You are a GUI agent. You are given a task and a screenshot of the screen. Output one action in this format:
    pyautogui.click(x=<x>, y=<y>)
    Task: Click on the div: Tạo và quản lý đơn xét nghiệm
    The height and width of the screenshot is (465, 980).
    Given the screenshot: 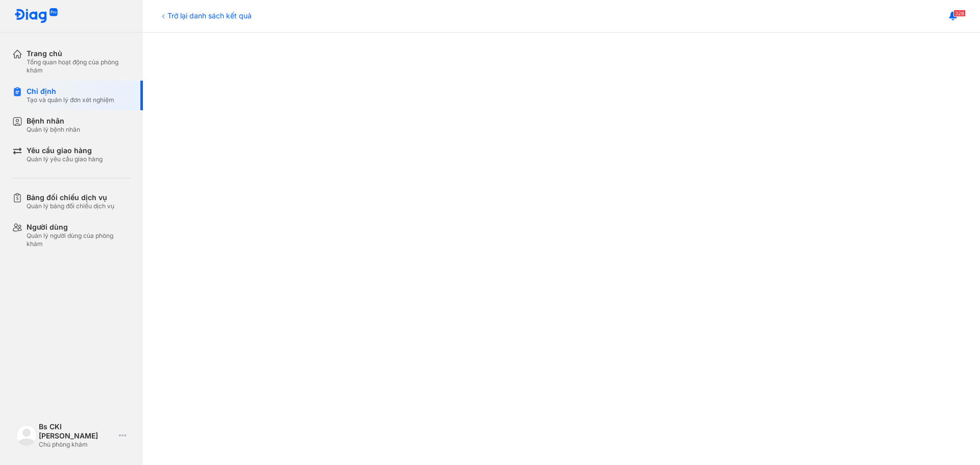 What is the action you would take?
    pyautogui.click(x=70, y=100)
    